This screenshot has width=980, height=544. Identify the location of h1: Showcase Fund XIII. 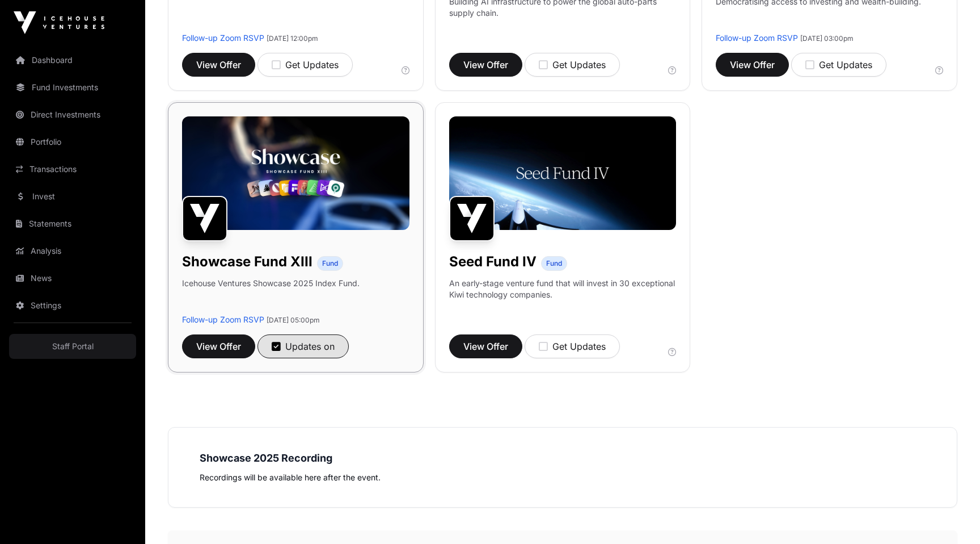
(247, 261).